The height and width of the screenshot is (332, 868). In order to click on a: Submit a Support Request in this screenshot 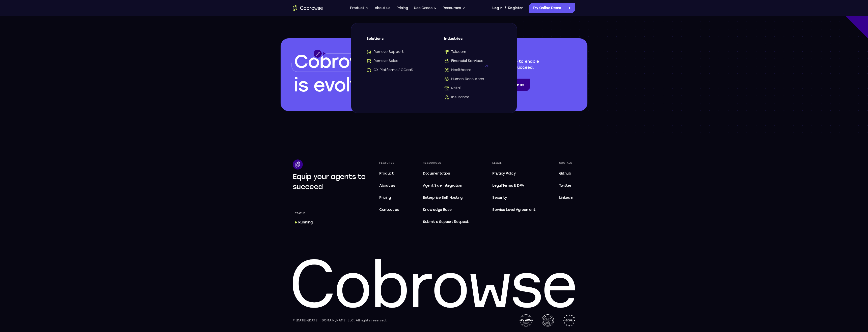, I will do `click(446, 222)`.